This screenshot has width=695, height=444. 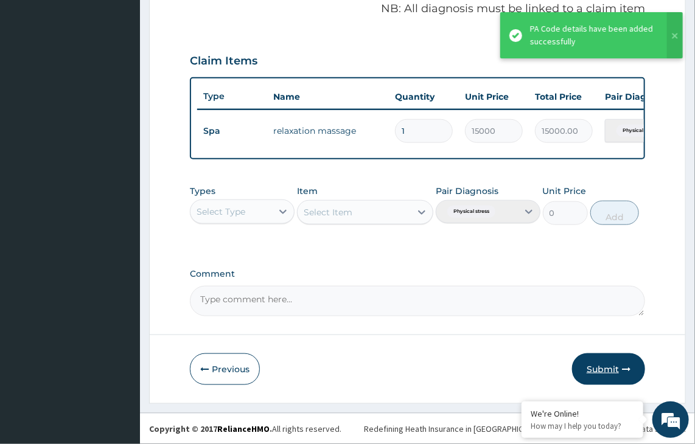 I want to click on footer: All rights reserved., so click(x=417, y=428).